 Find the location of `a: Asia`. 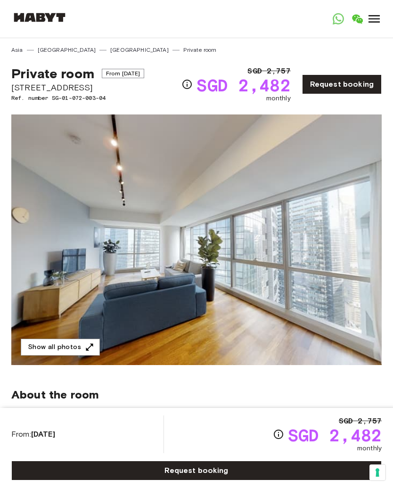

a: Asia is located at coordinates (17, 50).